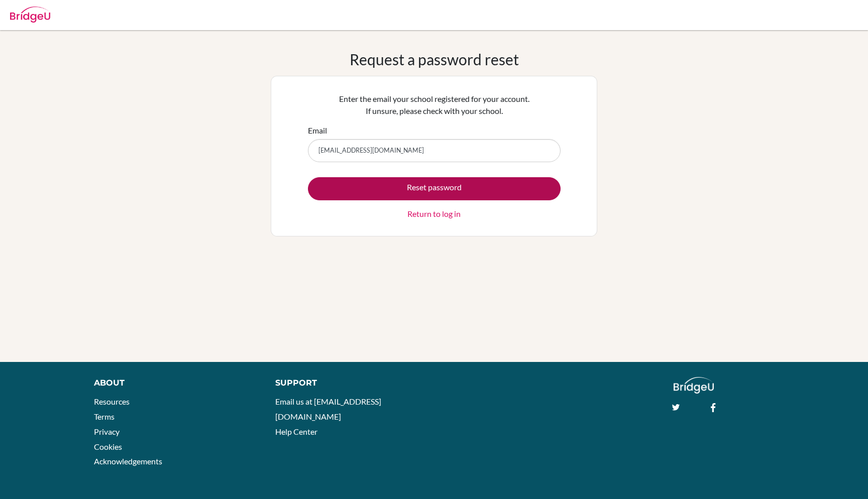  What do you see at coordinates (128, 461) in the screenshot?
I see `a: Acknowledgements` at bounding box center [128, 461].